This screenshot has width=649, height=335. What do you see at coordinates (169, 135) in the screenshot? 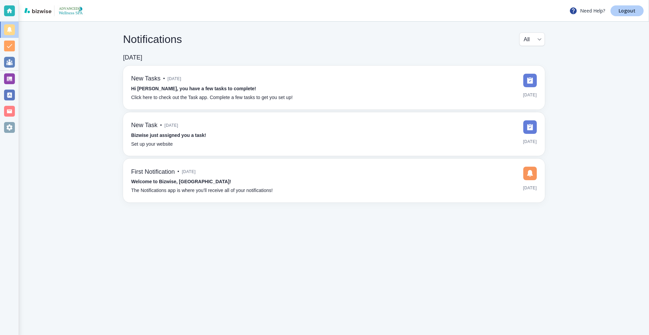
I see `strong: Bizwise just assigned you a task!` at bounding box center [169, 135].